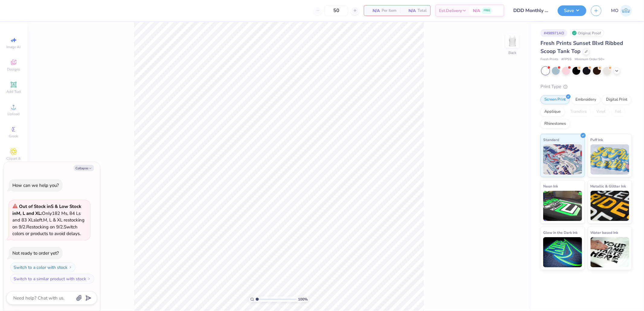  I want to click on strong: & Low Stock in M, L and XL :, so click(47, 210).